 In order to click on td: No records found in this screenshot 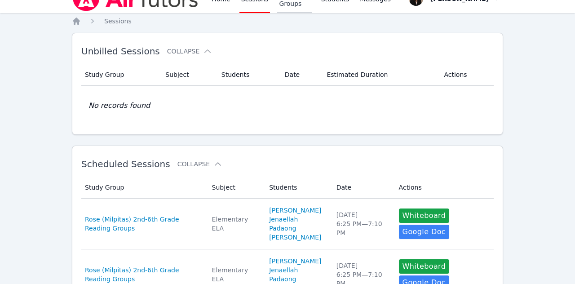, I will do `click(288, 106)`.